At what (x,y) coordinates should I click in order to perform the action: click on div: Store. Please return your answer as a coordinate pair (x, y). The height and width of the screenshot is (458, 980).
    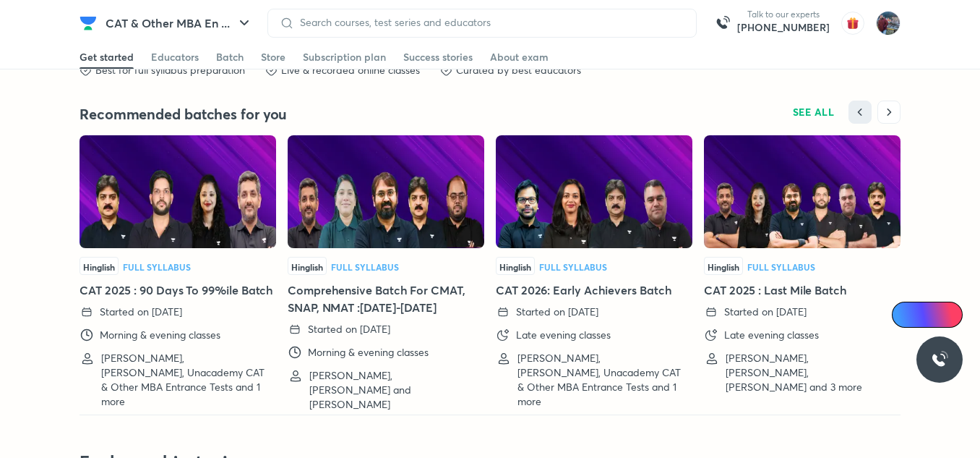
    Looking at the image, I should click on (273, 57).